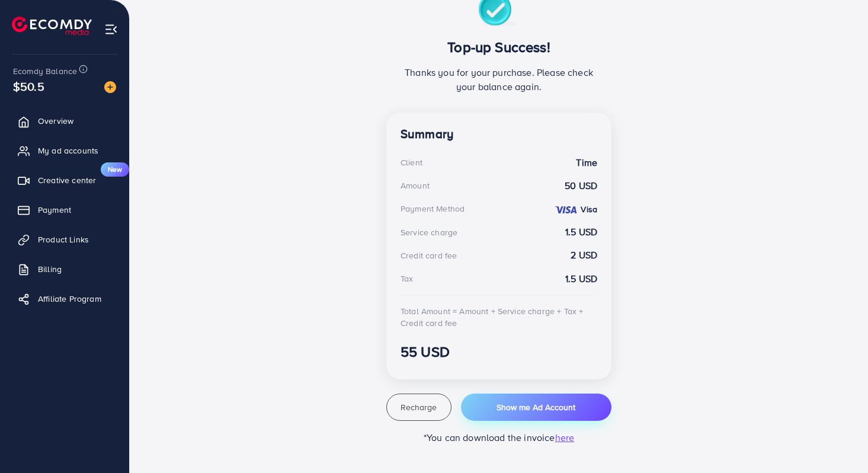 The width and height of the screenshot is (868, 473). What do you see at coordinates (419, 407) in the screenshot?
I see `button: Recharge` at bounding box center [419, 407].